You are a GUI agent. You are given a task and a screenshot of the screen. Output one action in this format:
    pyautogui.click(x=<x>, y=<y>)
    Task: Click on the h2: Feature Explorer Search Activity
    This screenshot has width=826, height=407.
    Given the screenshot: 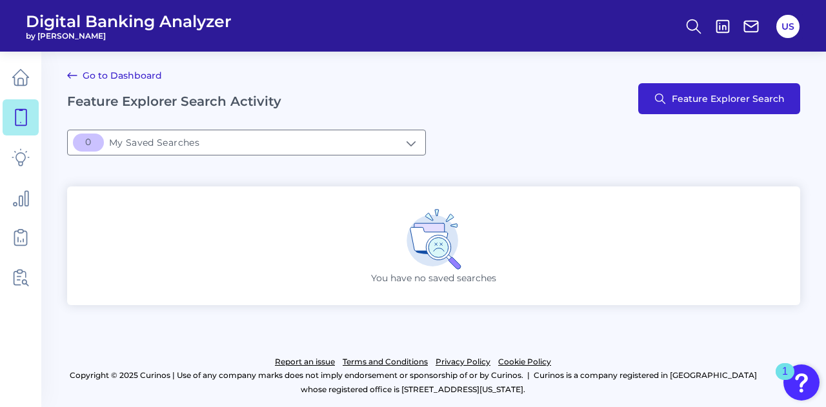 What is the action you would take?
    pyautogui.click(x=174, y=101)
    